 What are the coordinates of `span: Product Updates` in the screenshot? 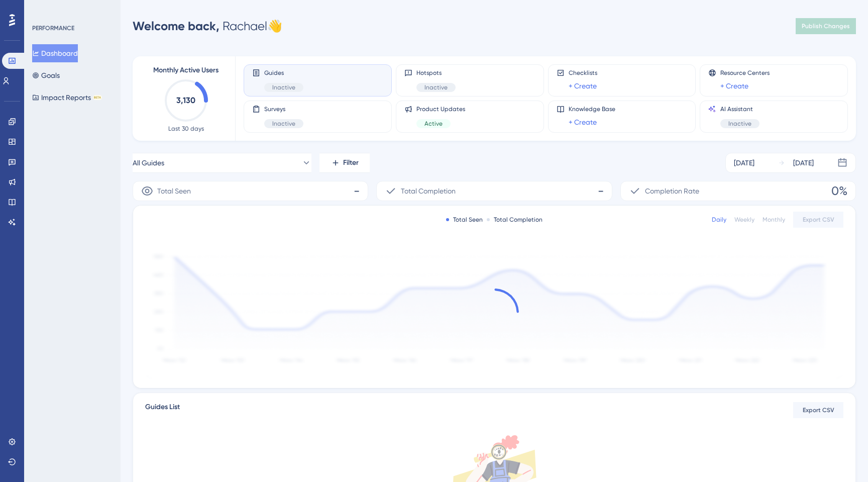 It's located at (441, 109).